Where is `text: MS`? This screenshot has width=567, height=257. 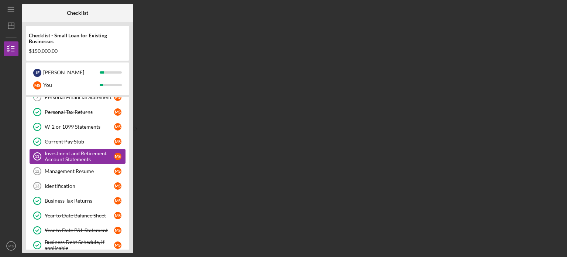 text: MS is located at coordinates (11, 246).